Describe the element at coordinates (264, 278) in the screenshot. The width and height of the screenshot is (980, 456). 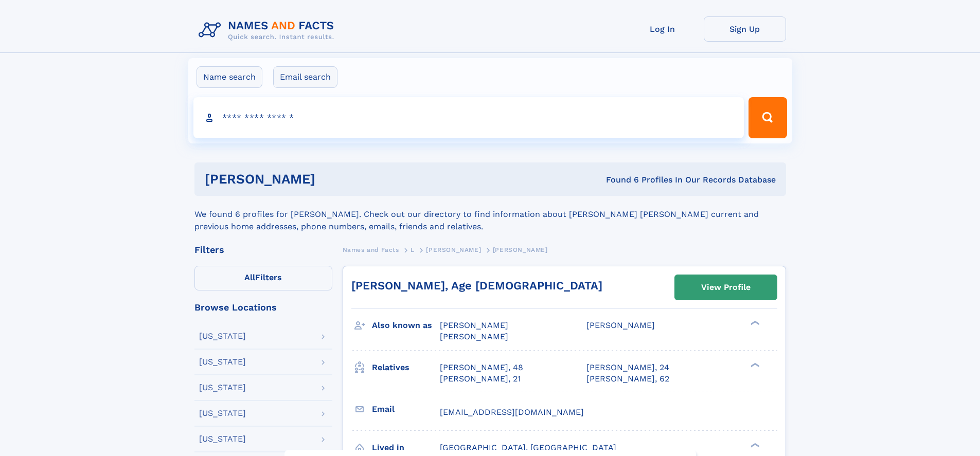
I see `label: Filters` at that location.